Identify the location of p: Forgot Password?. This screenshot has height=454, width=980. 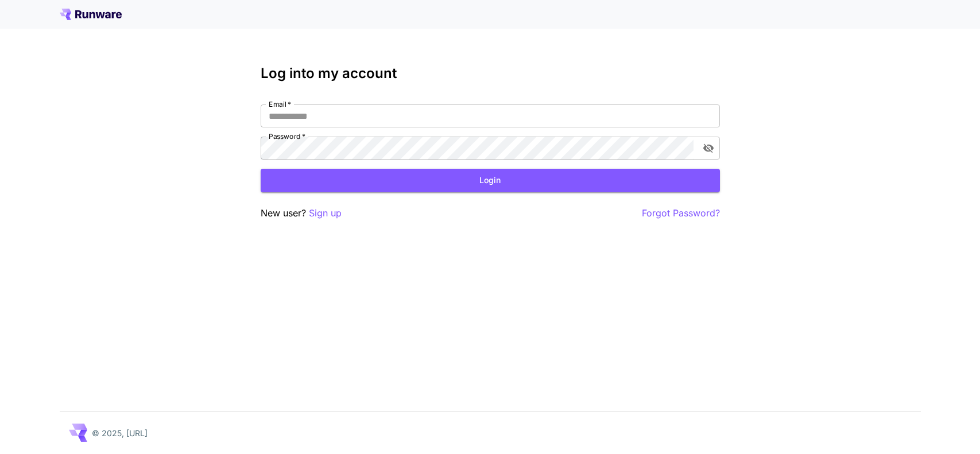
(681, 213).